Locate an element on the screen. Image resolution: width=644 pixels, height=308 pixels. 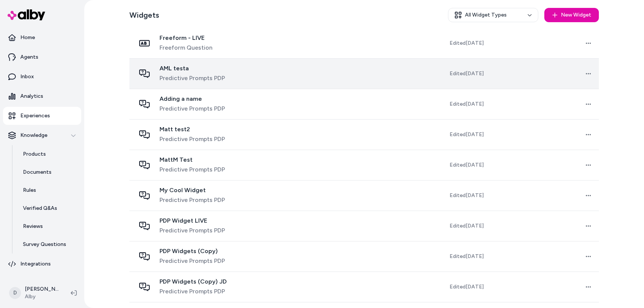
span: Alby is located at coordinates (41, 296).